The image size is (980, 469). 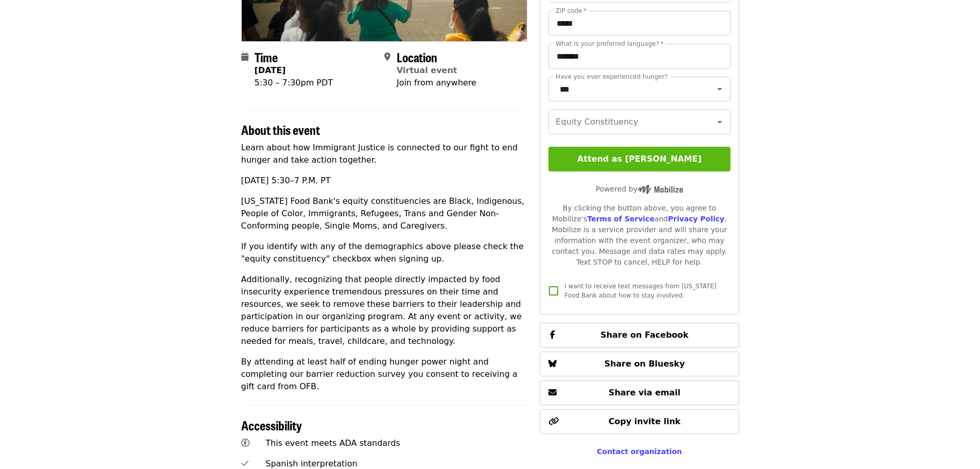 What do you see at coordinates (280, 129) in the screenshot?
I see `span: About this event` at bounding box center [280, 129].